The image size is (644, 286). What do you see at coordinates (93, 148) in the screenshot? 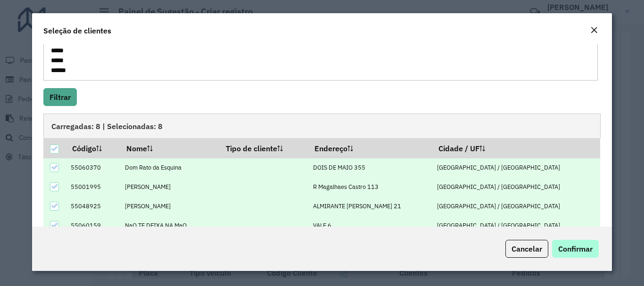
I see `th: Código` at bounding box center [93, 148].